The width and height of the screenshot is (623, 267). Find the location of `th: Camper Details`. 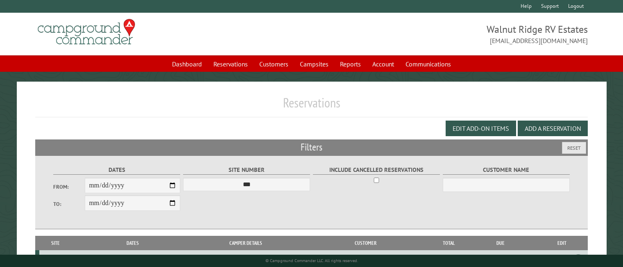

th: Camper Details is located at coordinates (246, 243).